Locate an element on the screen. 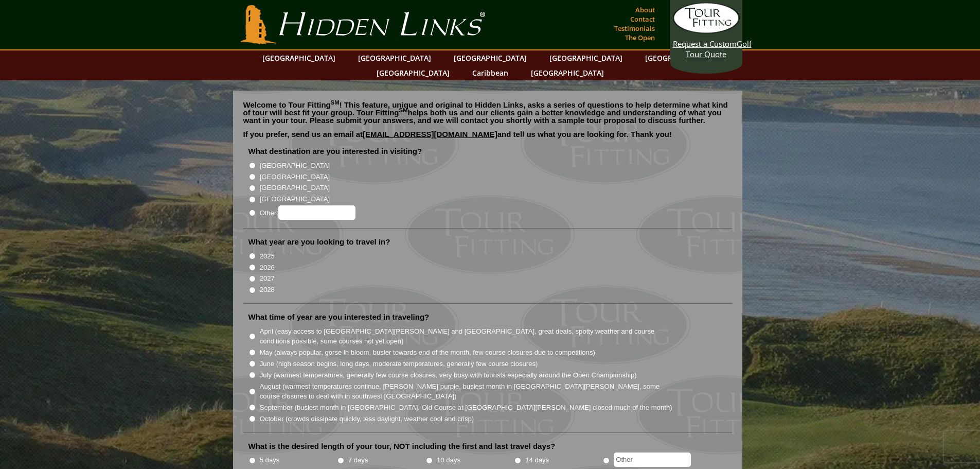  p: If you prefer, send us an email at and tell us what you are looking for. Thank you! is located at coordinates (487, 138).